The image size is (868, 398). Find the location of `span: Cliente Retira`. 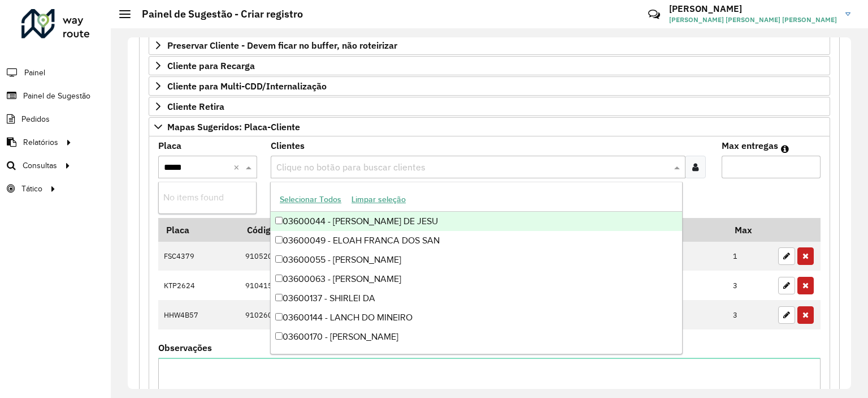

span: Cliente Retira is located at coordinates (195, 106).